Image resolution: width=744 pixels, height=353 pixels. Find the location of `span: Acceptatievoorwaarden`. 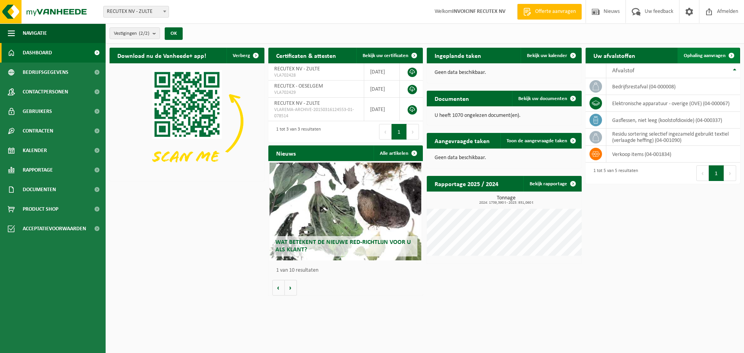

span: Acceptatievoorwaarden is located at coordinates (54, 229).